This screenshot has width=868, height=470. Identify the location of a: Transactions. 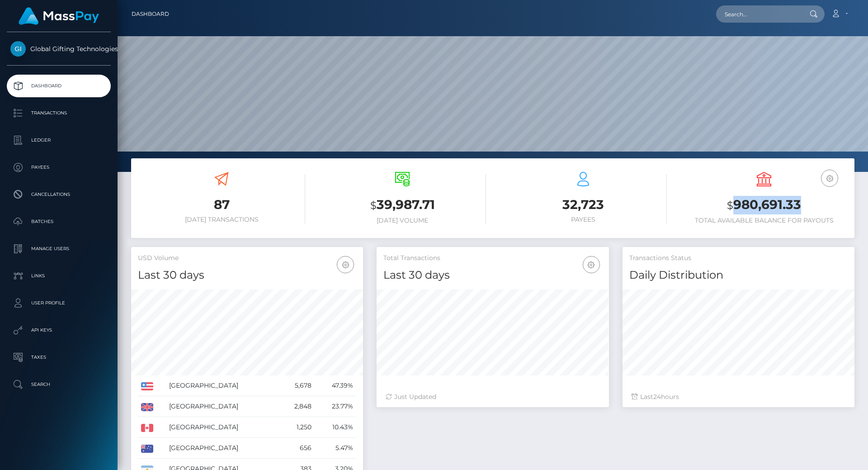
(59, 113).